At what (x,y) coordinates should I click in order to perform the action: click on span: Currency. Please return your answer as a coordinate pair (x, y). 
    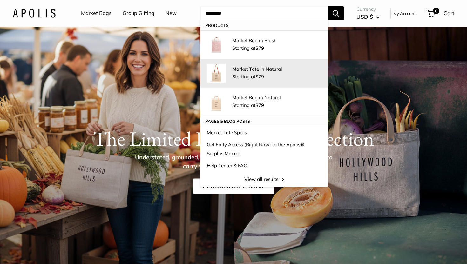
    Looking at the image, I should click on (368, 9).